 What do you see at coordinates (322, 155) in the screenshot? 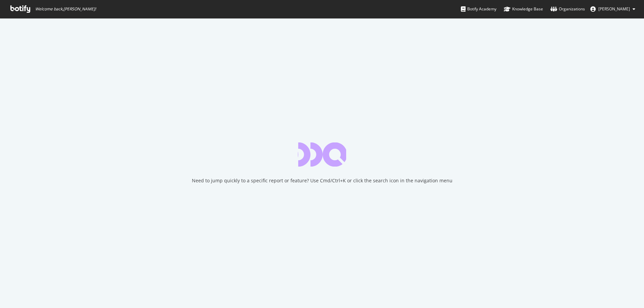
I see `div: animation` at bounding box center [322, 155].